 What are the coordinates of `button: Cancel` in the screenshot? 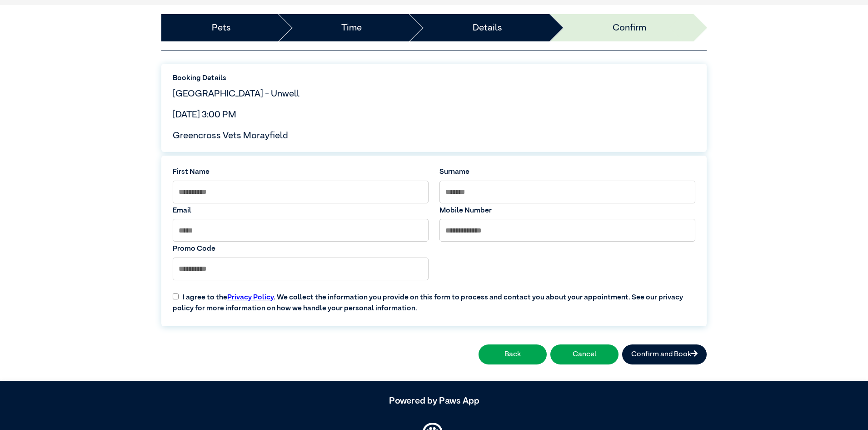 It's located at (584, 354).